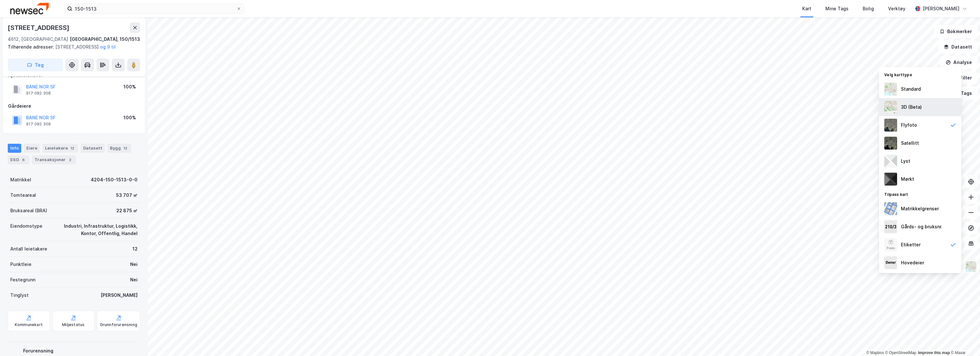  What do you see at coordinates (53, 160) in the screenshot?
I see `div: Transaksjoner` at bounding box center [53, 160].